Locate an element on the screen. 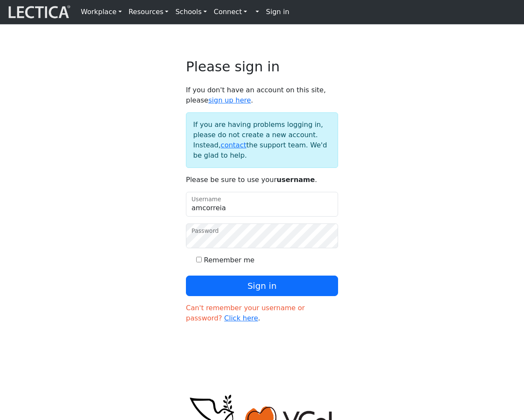 This screenshot has width=524, height=420. p: If you don't have an account on this site, please . is located at coordinates (262, 96).